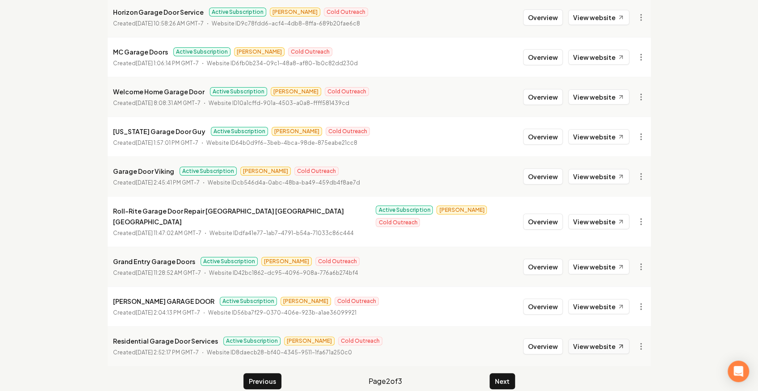 Image resolution: width=758 pixels, height=391 pixels. Describe the element at coordinates (385, 381) in the screenshot. I see `span: Page 2 of 3` at that location.